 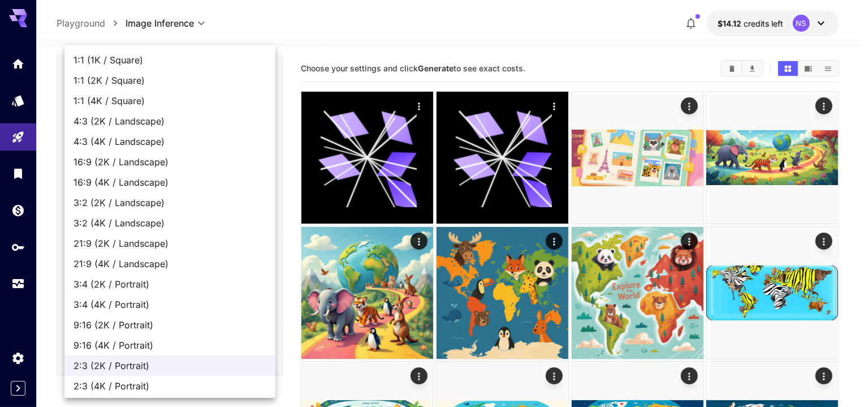 I want to click on span: 2:3 (4K / Portrait), so click(x=170, y=386).